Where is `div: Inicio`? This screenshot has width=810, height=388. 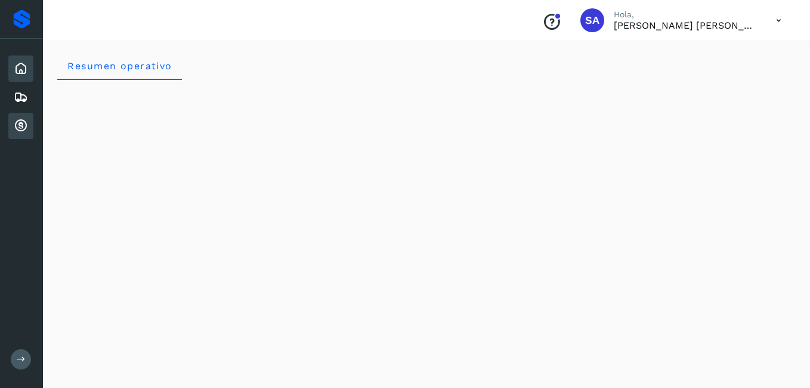 div: Inicio is located at coordinates (21, 69).